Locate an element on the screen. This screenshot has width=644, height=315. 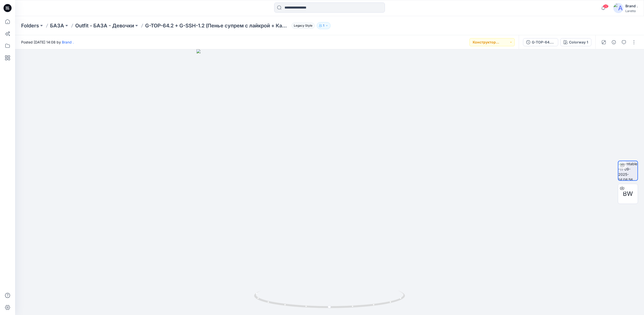
a: Brand . is located at coordinates (67, 42).